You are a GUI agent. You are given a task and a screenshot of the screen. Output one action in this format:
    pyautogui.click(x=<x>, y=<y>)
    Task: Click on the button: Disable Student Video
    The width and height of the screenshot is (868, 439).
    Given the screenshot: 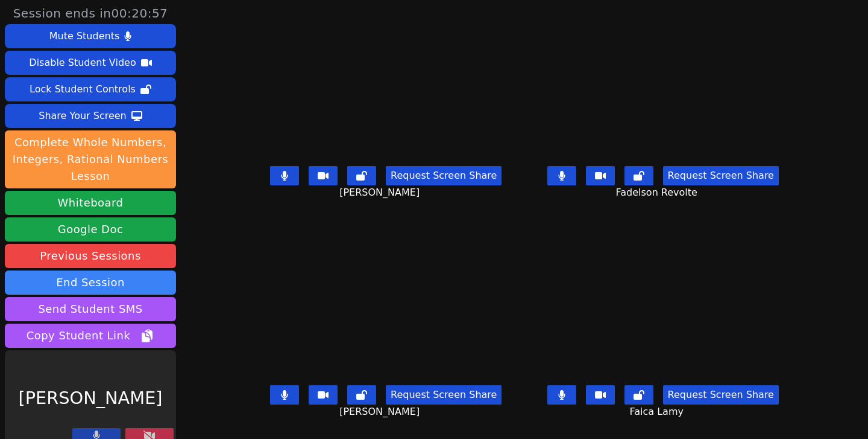 What is the action you would take?
    pyautogui.click(x=90, y=63)
    